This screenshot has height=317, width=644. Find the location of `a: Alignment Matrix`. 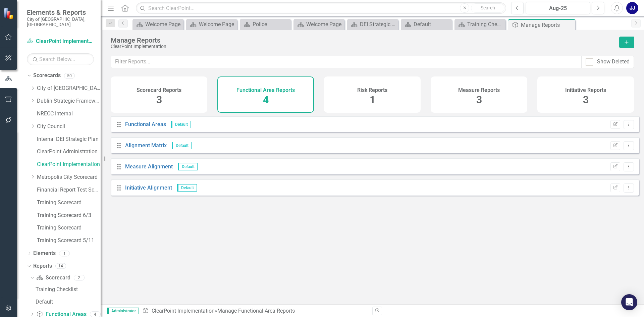

a: Alignment Matrix is located at coordinates (146, 145).